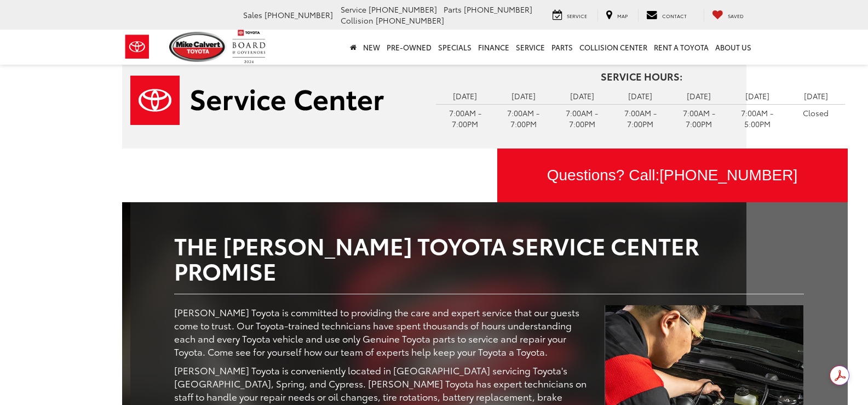 This screenshot has width=868, height=405. What do you see at coordinates (357, 20) in the screenshot?
I see `span: Collision` at bounding box center [357, 20].